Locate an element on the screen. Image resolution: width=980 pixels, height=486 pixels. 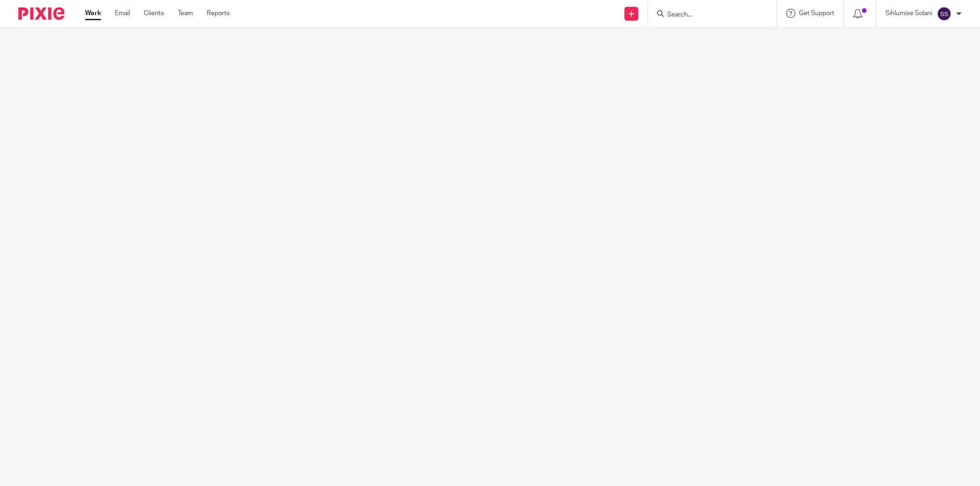
img: svg%3E is located at coordinates (944, 14).